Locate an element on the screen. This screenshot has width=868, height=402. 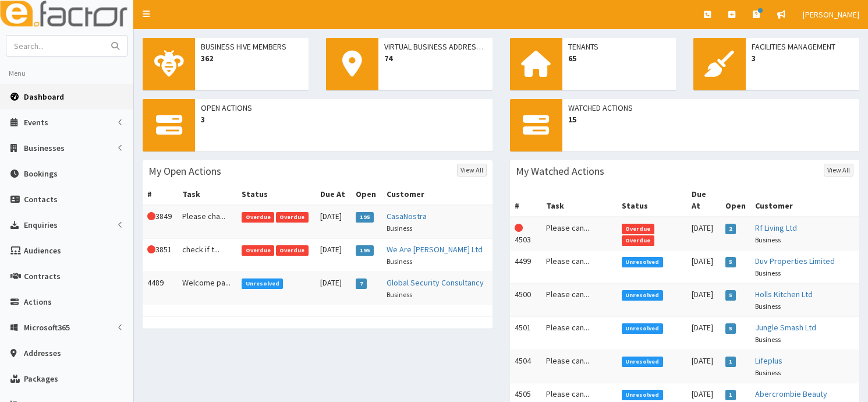
td: 4499 is located at coordinates (526, 266).